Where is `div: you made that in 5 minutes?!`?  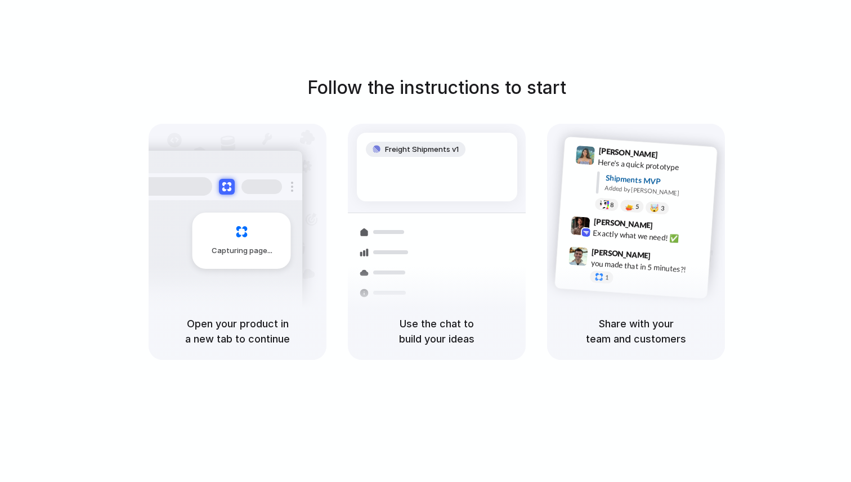
div: you made that in 5 minutes?! is located at coordinates (647, 267).